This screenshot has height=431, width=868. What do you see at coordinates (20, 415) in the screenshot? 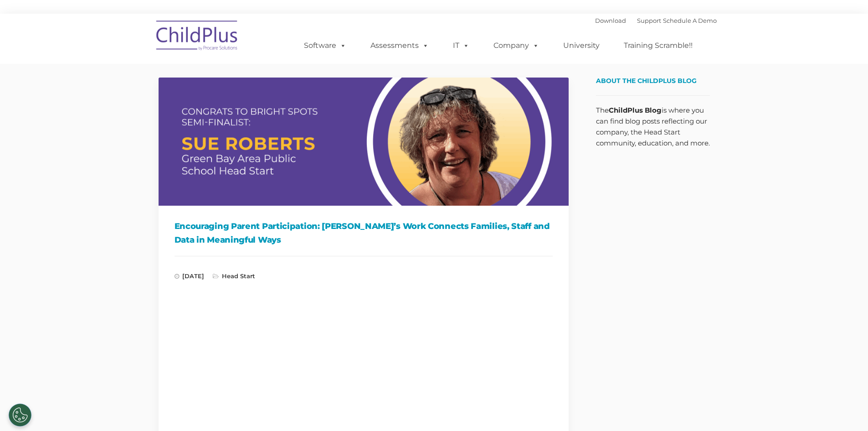
I see `button: Cookies Settings` at bounding box center [20, 415].